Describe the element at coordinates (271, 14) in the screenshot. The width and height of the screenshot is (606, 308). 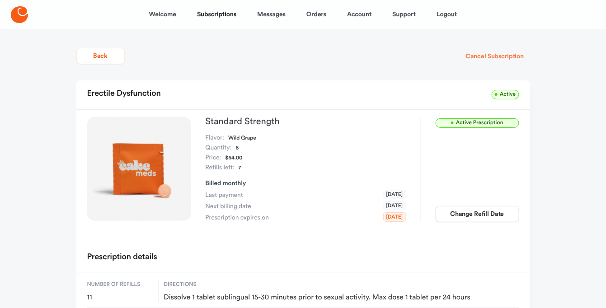
I see `a: Messages` at that location.